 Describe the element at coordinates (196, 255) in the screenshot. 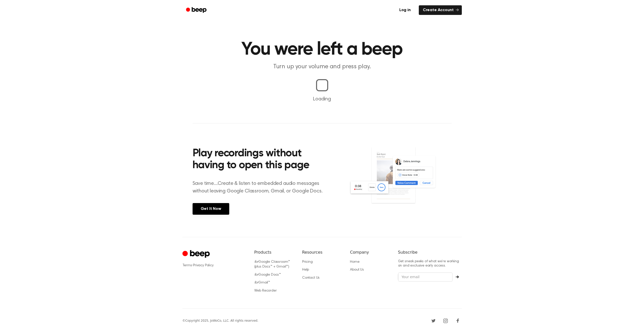

I see `a: Cruip` at that location.